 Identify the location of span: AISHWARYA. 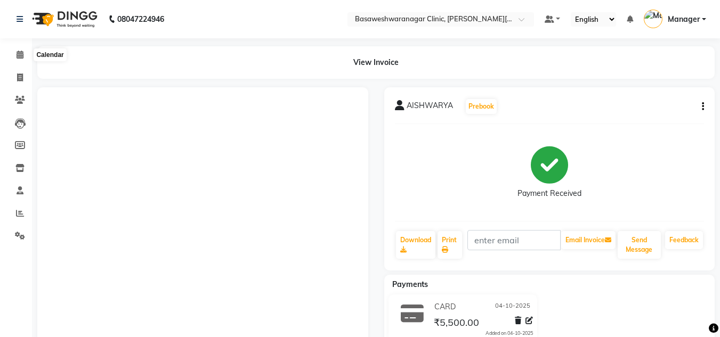
(429, 108).